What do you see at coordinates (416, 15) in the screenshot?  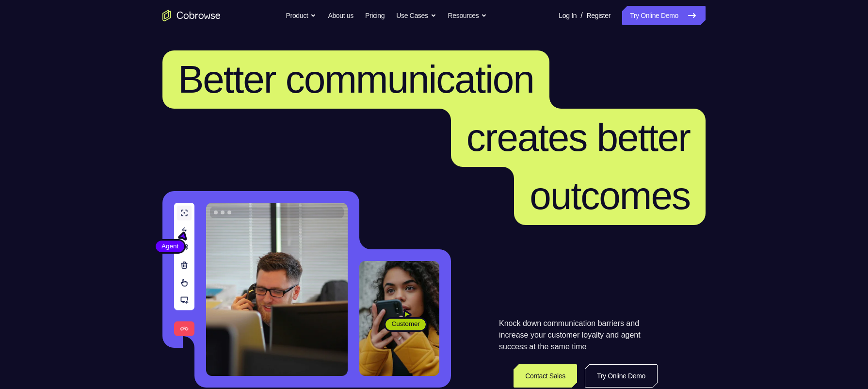 I see `button: Use Cases` at bounding box center [416, 15].